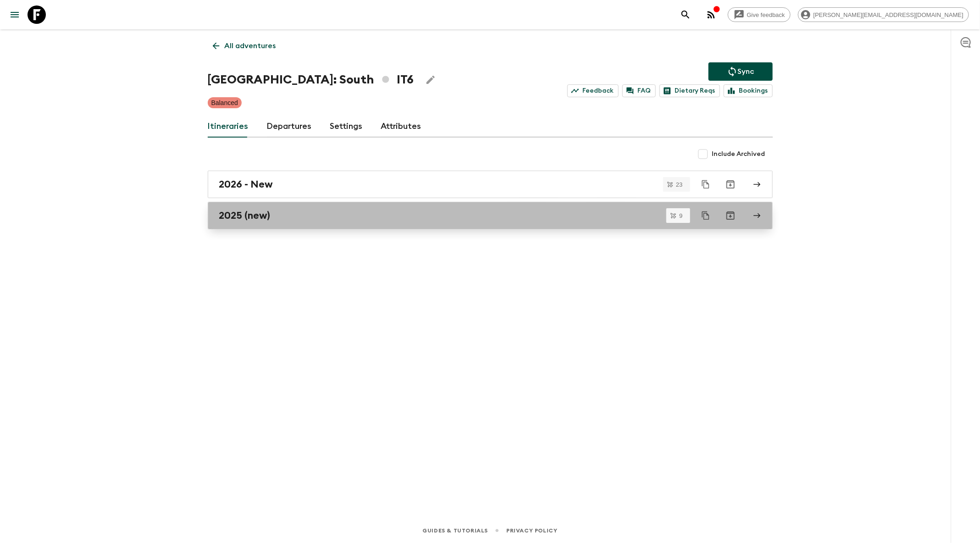 This screenshot has width=980, height=543. I want to click on a: Privacy Policy, so click(532, 531).